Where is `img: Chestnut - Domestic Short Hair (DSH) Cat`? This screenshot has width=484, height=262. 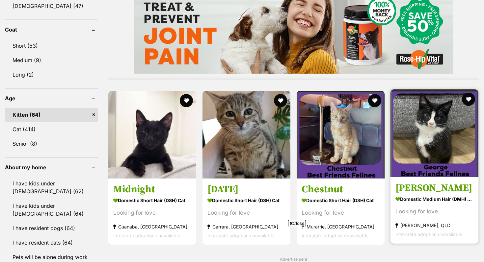
img: Chestnut - Domestic Short Hair (DSH) Cat is located at coordinates (340, 135).